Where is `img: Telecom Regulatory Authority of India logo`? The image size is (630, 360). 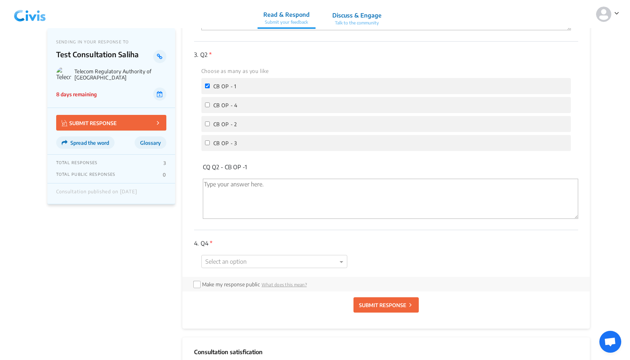
img: Telecom Regulatory Authority of India logo is located at coordinates (64, 74).